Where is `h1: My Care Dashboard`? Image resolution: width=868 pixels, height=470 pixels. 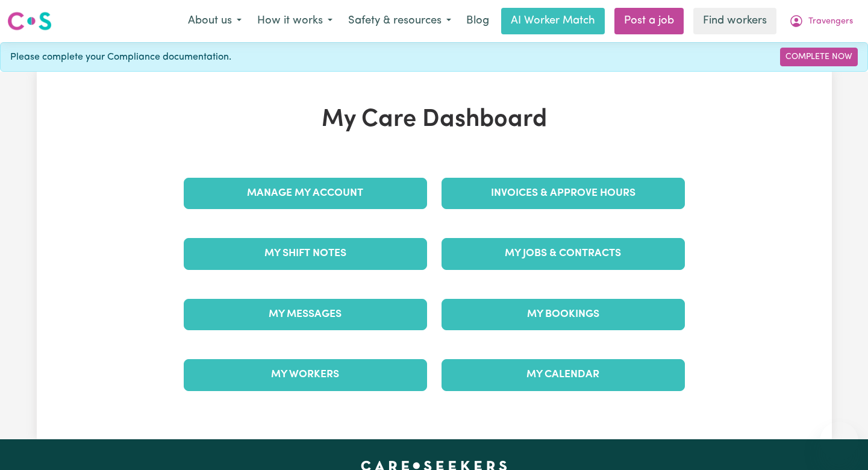 h1: My Care Dashboard is located at coordinates (434, 119).